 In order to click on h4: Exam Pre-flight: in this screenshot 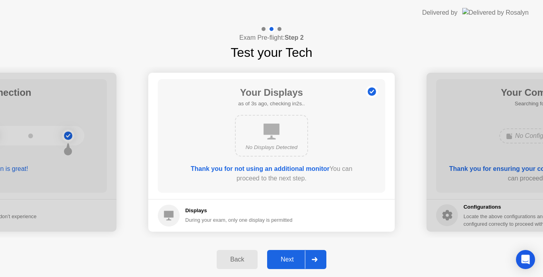, I will do `click(272, 38)`.